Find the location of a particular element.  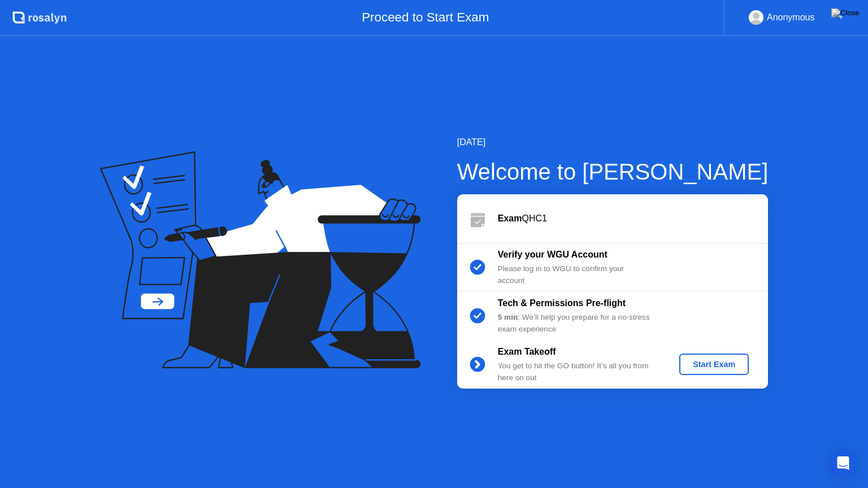

b: Exam is located at coordinates (510, 218).